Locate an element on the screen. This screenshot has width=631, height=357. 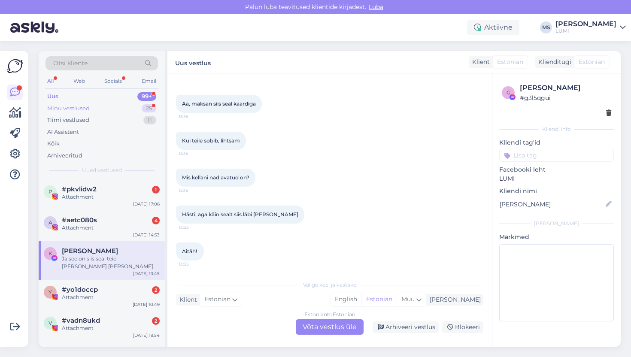
div: 99+ is located at coordinates (147, 97).